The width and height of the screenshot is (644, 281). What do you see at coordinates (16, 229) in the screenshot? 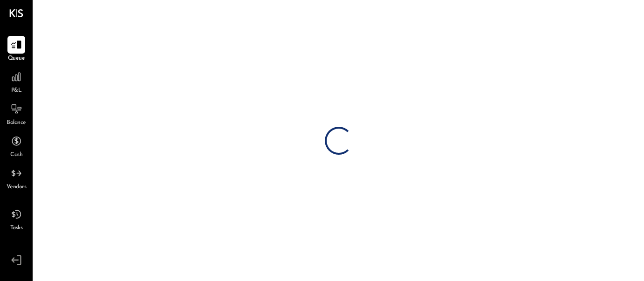
I see `span: Tasks` at bounding box center [16, 229].